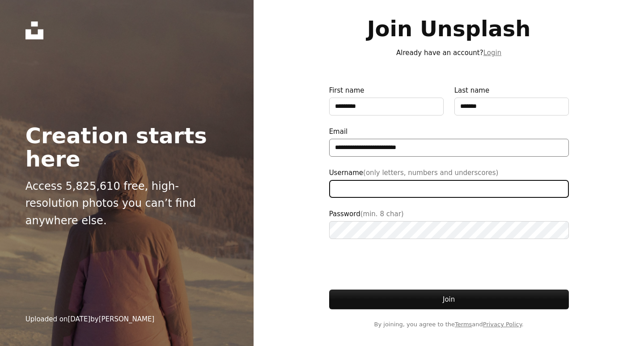 The image size is (644, 346). Describe the element at coordinates (502, 325) in the screenshot. I see `a: Privacy Policy` at that location.